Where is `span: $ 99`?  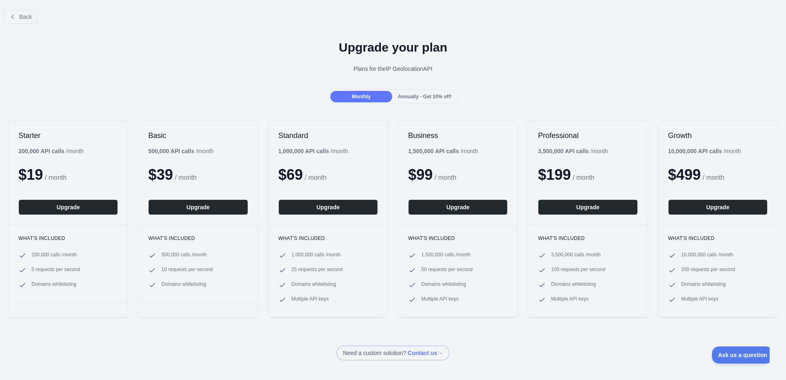 span: $ 99 is located at coordinates (421, 174).